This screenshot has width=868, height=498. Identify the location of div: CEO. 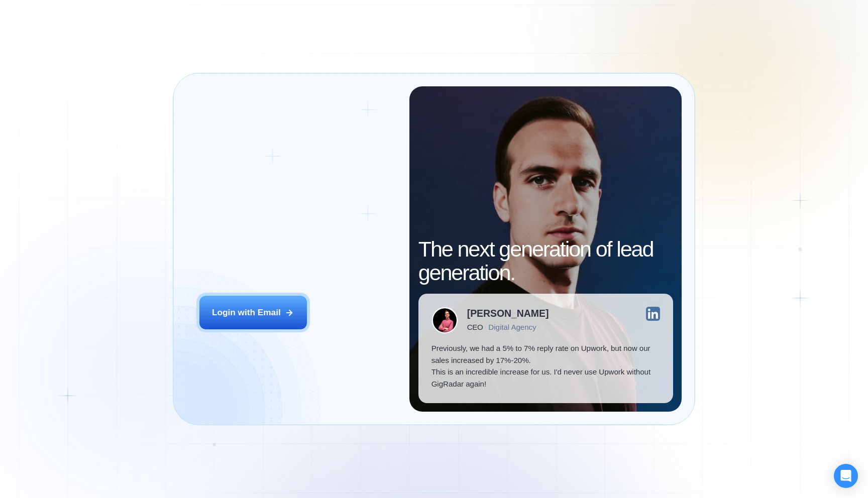
(475, 327).